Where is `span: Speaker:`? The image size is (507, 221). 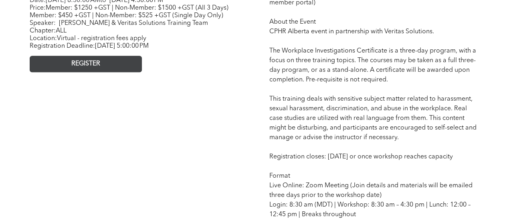
span: Speaker: is located at coordinates (43, 23).